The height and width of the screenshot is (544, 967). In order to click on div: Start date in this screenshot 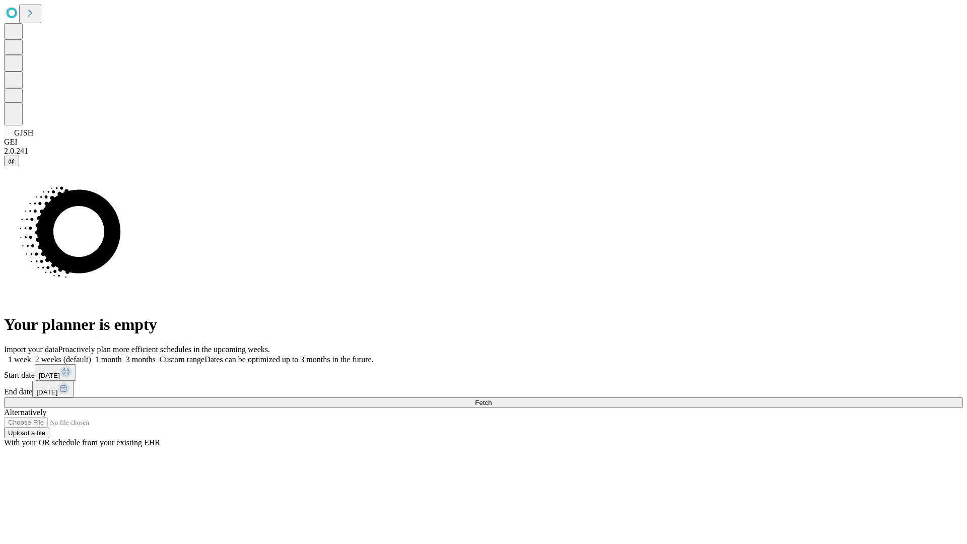, I will do `click(484, 372)`.